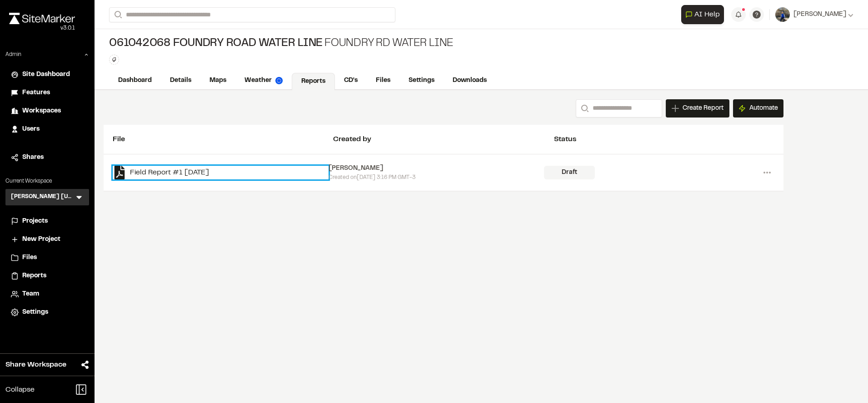 This screenshot has height=403, width=868. What do you see at coordinates (282, 44) in the screenshot?
I see `div: Foundry Rd Water Line` at bounding box center [282, 44].